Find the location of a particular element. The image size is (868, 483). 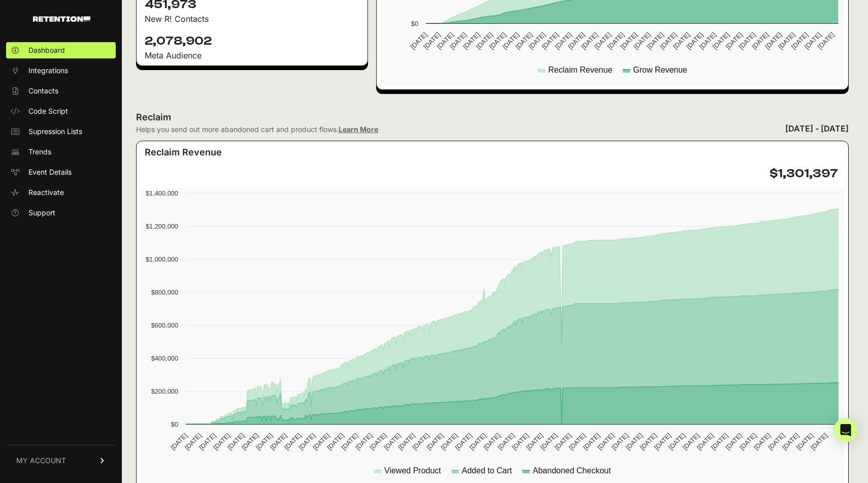

text: $400,000 is located at coordinates (164, 359).